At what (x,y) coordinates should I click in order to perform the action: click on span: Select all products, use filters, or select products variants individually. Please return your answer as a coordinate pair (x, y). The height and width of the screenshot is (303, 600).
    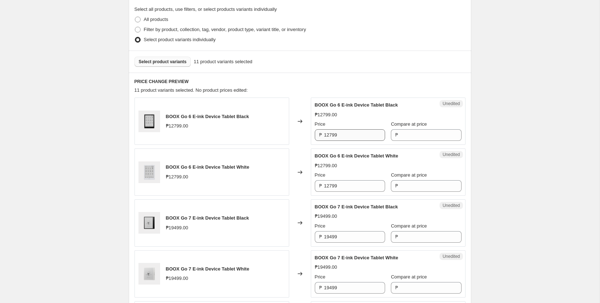
    Looking at the image, I should click on (206, 9).